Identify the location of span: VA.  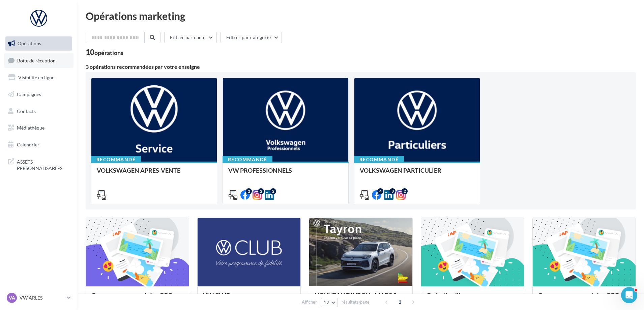
(12, 298).